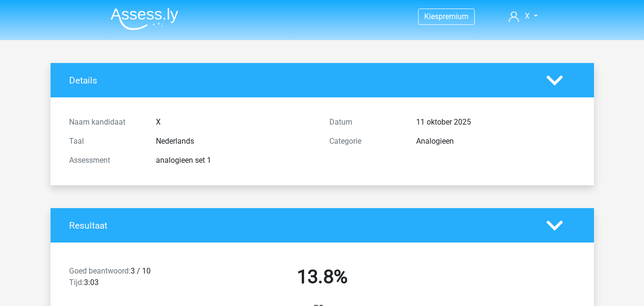 The image size is (644, 306). Describe the element at coordinates (106, 160) in the screenshot. I see `div: Assessment` at that location.